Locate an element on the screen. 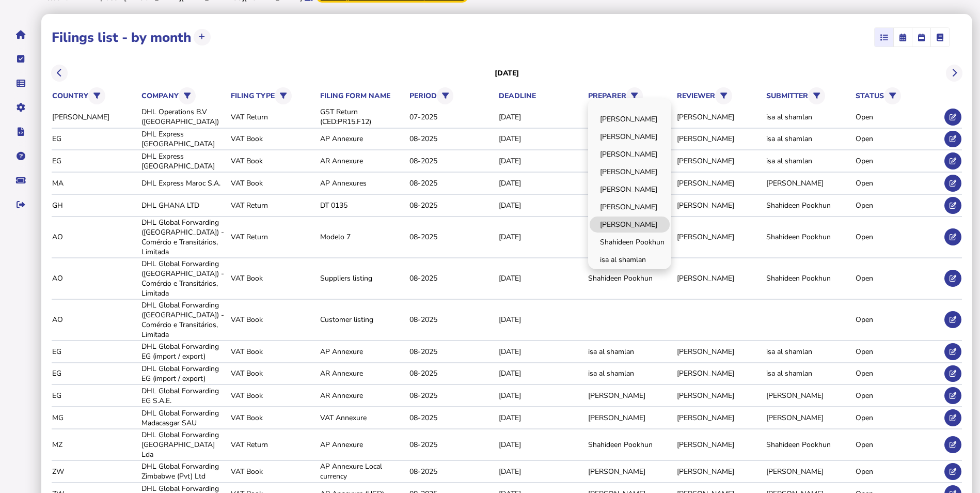 The width and height of the screenshot is (980, 493). mat-button-toggle: List view is located at coordinates (884, 37).